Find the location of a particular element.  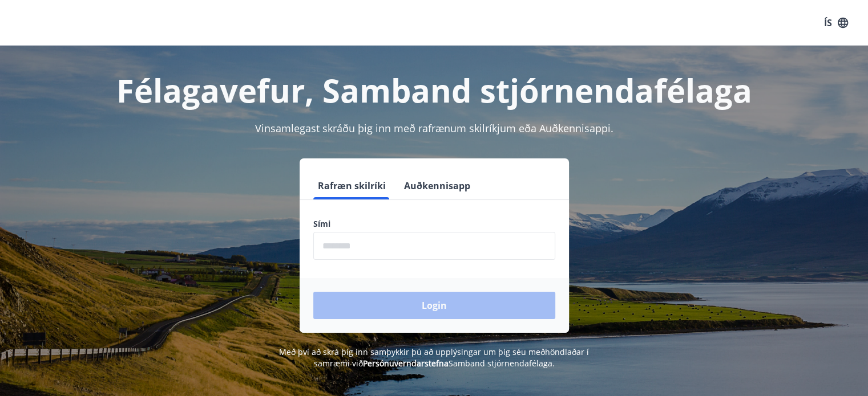

h1: Félagavefur, Samband stjórnendafélaga is located at coordinates (434, 90).